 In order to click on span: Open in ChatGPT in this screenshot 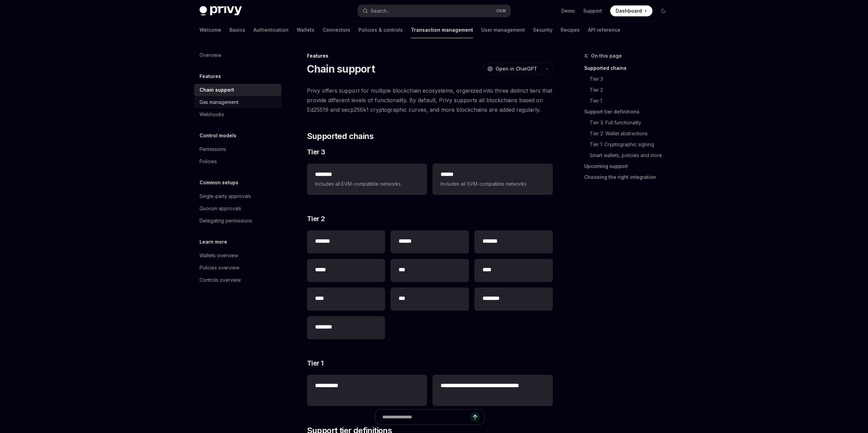, I will do `click(516, 69)`.